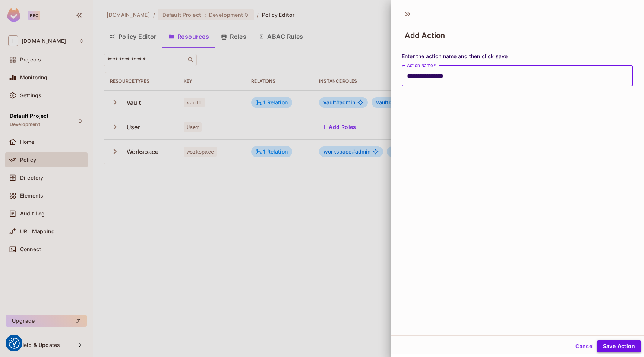 The image size is (644, 357). Describe the element at coordinates (421, 65) in the screenshot. I see `label: Action Name` at that location.